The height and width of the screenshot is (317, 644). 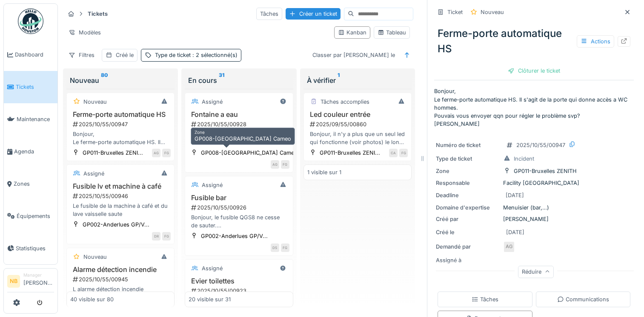 I want to click on div: 2025/10/55/00928, so click(x=240, y=124).